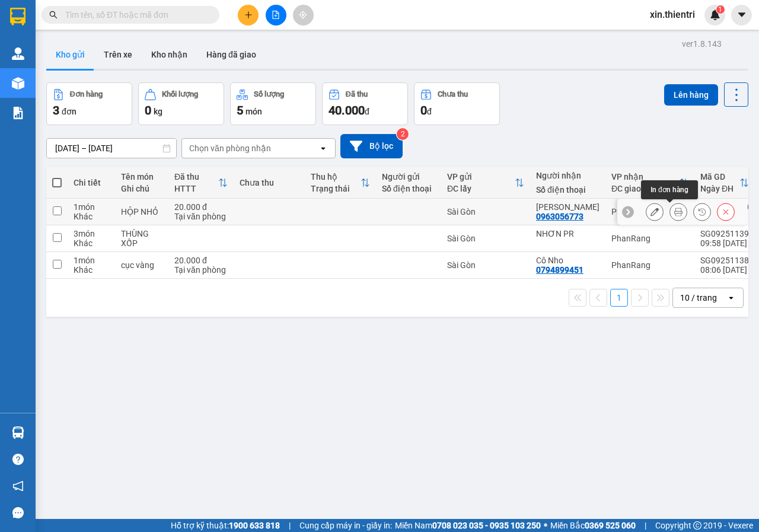 The width and height of the screenshot is (759, 532). I want to click on button: Khối lượng0kg, so click(181, 104).